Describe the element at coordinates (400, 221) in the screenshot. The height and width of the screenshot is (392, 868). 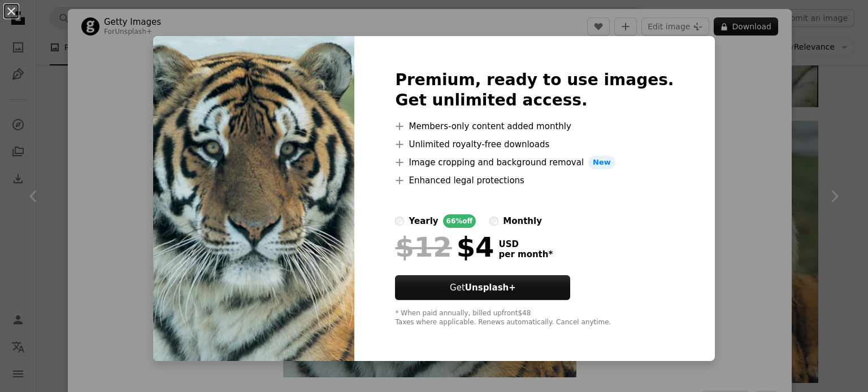
I see `input: yearly66%off` at that location.